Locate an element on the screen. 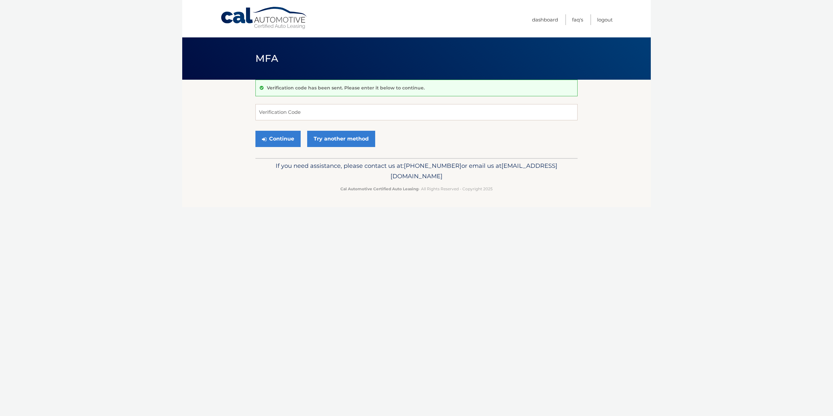 This screenshot has width=833, height=416. strong: Cal Automotive Certified Auto Leasing is located at coordinates (379, 189).